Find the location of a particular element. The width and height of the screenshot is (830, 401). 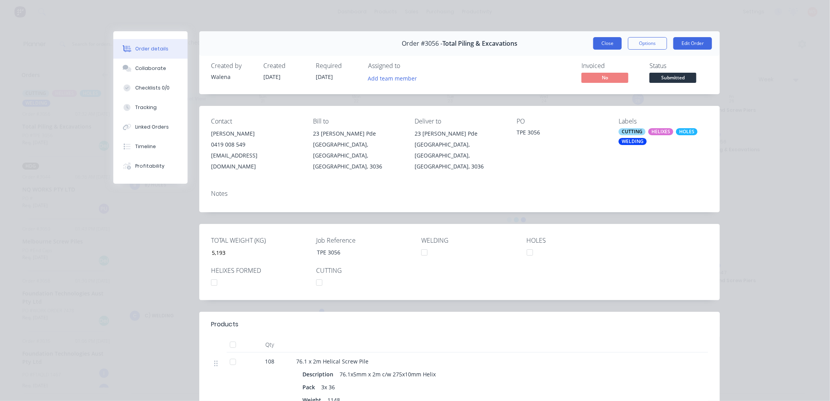

div: Timeline is located at coordinates (145, 147).